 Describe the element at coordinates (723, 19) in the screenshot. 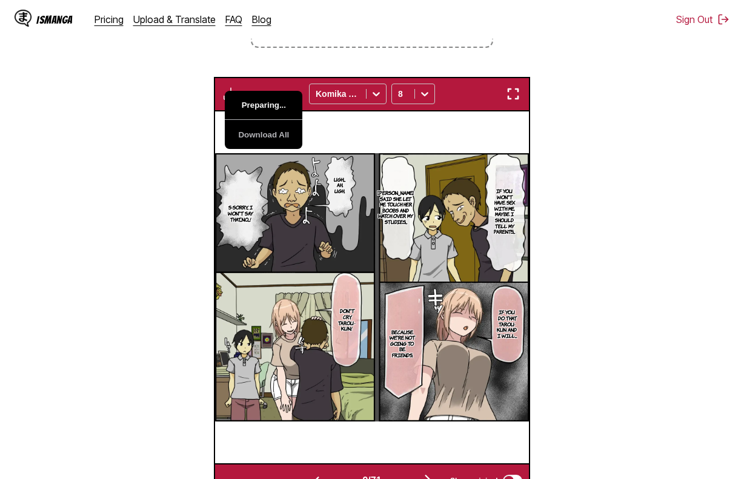

I see `img: Sign out` at that location.